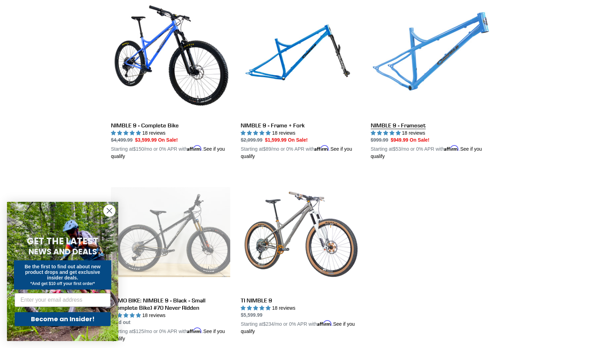  I want to click on button: Become an Insider!, so click(63, 319).